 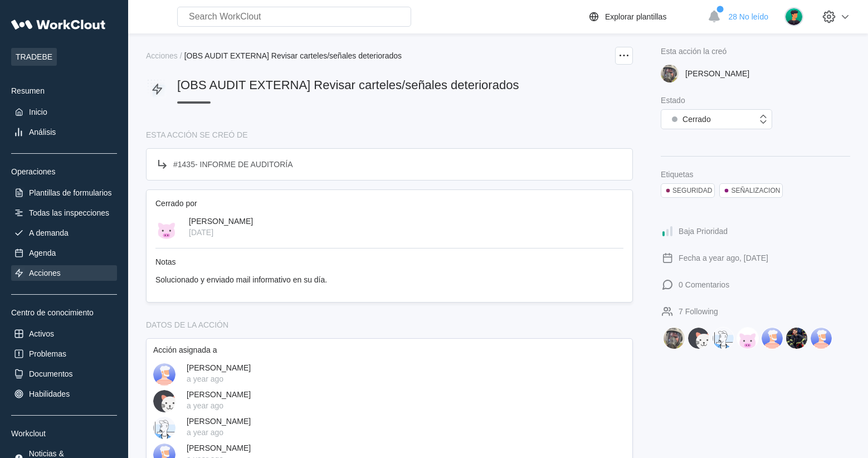 What do you see at coordinates (794, 17) in the screenshot?
I see `img: user.png` at bounding box center [794, 17].